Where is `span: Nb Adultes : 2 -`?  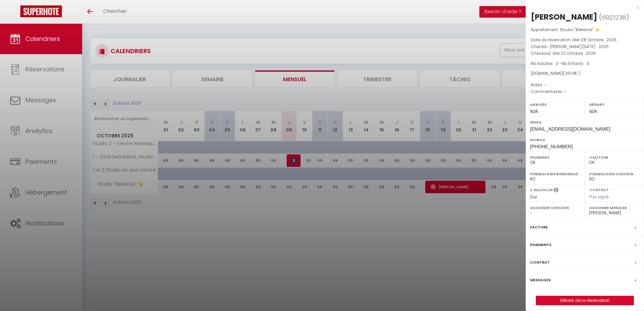
span: Nb Adultes : 2 - is located at coordinates (560, 63).